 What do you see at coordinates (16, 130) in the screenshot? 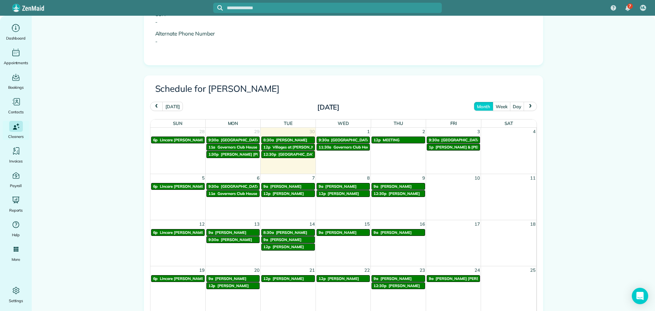
I see `a: Cleaners` at bounding box center [16, 130].